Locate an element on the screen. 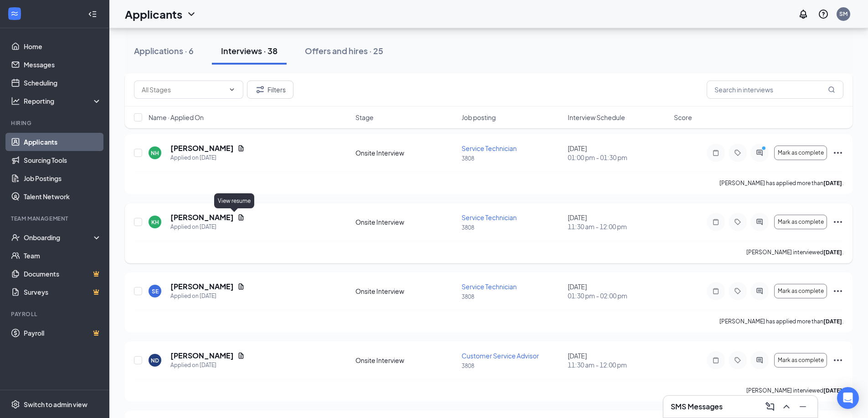 The height and width of the screenshot is (418, 868). a: Home is located at coordinates (63, 47).